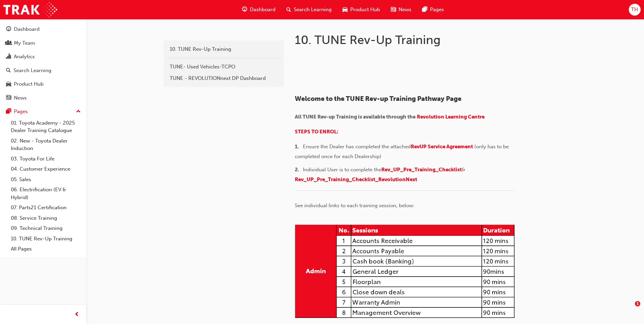 The width and height of the screenshot is (644, 324). I want to click on a: 01. Toyota Academy - 2025 Dealer Training Catalogue, so click(46, 127).